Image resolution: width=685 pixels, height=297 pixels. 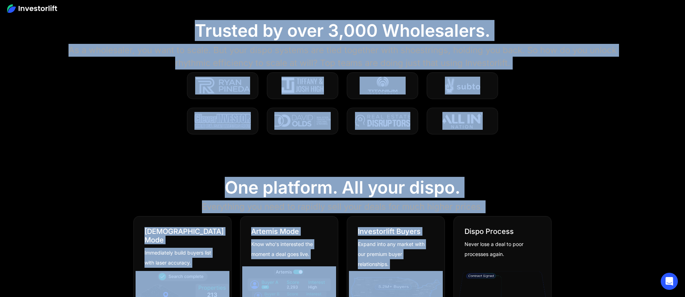 I want to click on div: Trusted by over 3,000 Wholesalers., so click(x=342, y=31).